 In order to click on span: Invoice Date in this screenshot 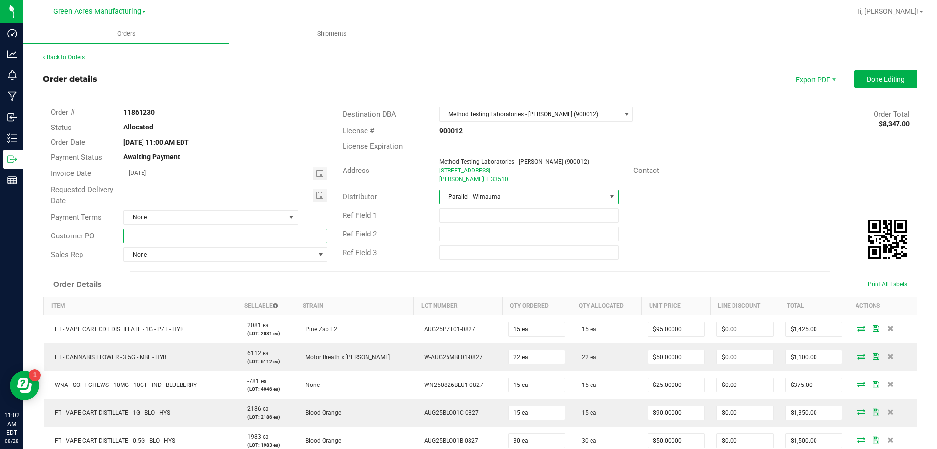, I will do `click(71, 173)`.